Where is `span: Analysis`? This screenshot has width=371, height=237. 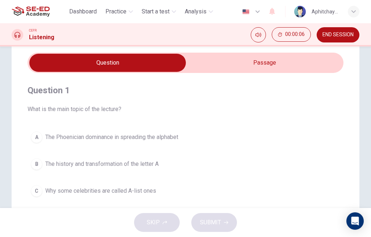 span: Analysis is located at coordinates (196, 12).